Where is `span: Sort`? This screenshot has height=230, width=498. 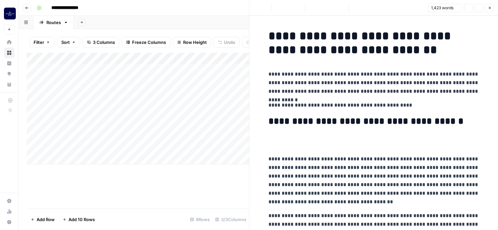
span: Sort is located at coordinates (66, 42).